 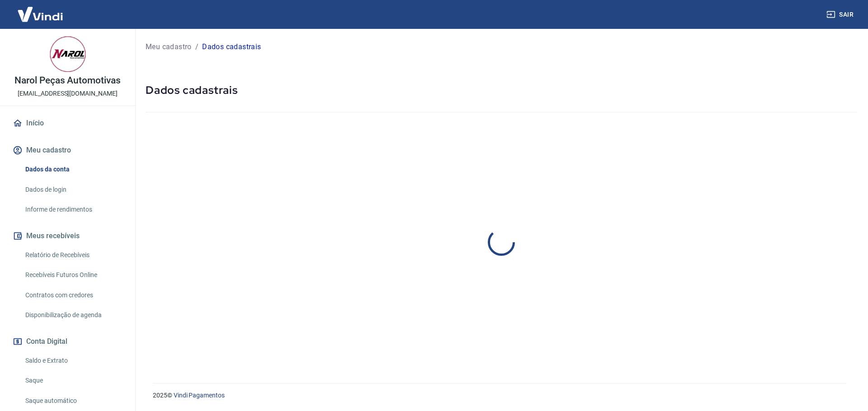 I want to click on img: 4261cb59-7e4c-4078-b989-a0081ef23a75.jpeg, so click(x=68, y=54).